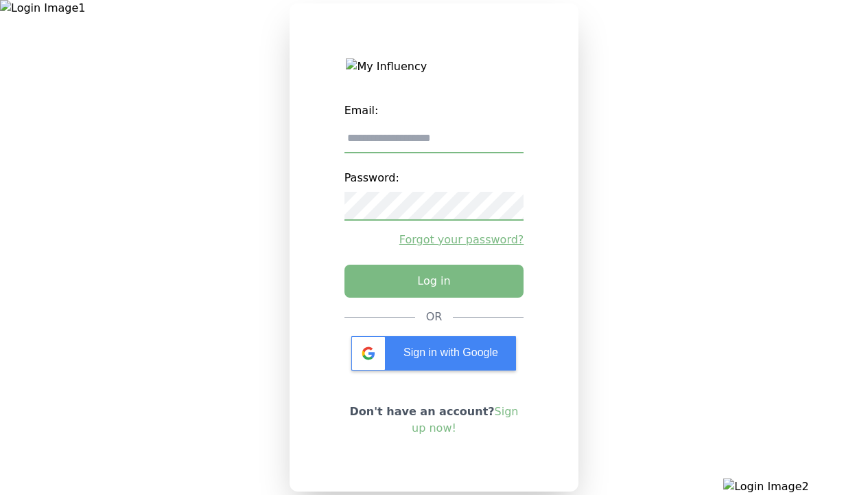  I want to click on a: Forgot your password?, so click(434, 240).